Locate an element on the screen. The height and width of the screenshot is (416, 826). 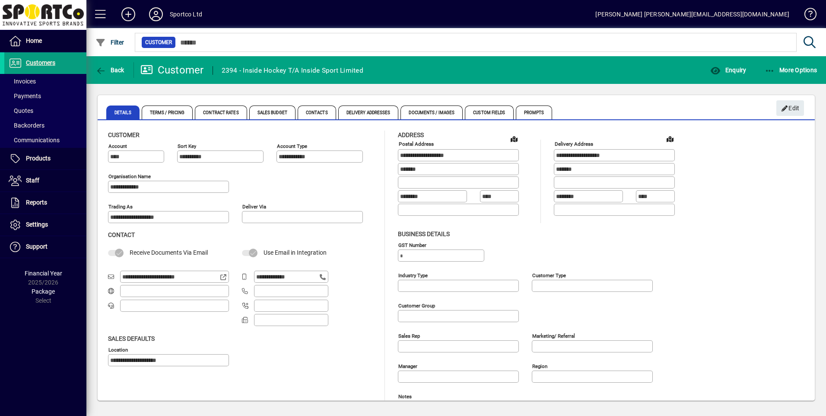
mat-label: Customer group is located at coordinates (416, 305).